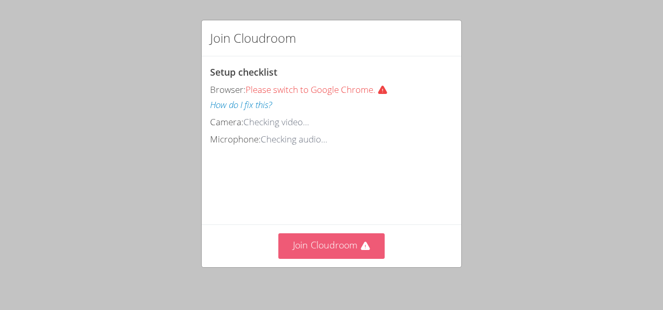 Image resolution: width=663 pixels, height=310 pixels. I want to click on span: Microphone:, so click(235, 139).